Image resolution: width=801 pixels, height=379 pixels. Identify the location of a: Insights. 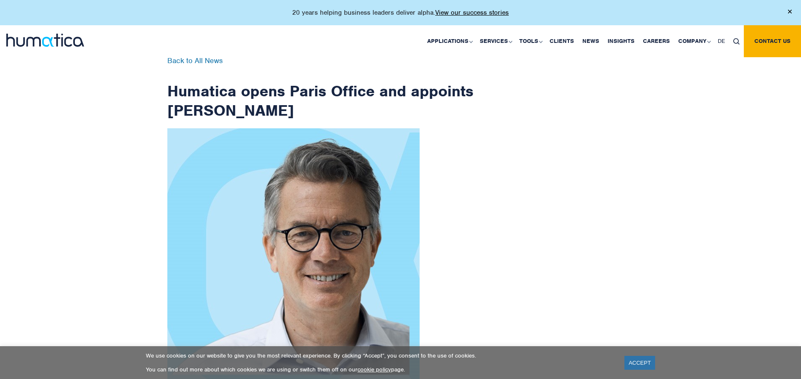
(621, 41).